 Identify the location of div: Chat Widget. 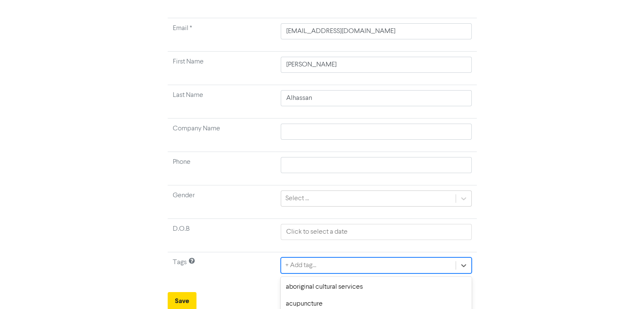
(623, 289).